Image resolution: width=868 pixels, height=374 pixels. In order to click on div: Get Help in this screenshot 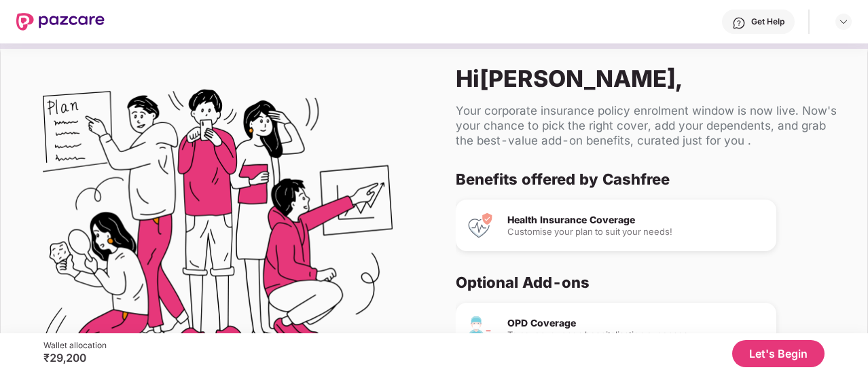, I will do `click(767, 22)`.